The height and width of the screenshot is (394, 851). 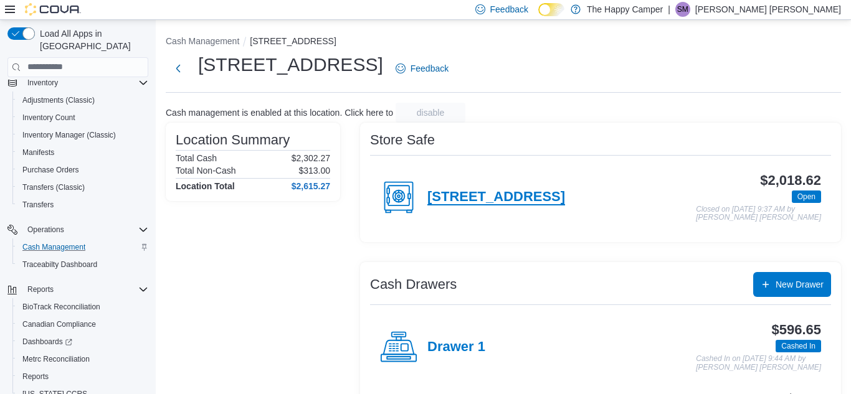 What do you see at coordinates (683, 9) in the screenshot?
I see `span: SM` at bounding box center [683, 9].